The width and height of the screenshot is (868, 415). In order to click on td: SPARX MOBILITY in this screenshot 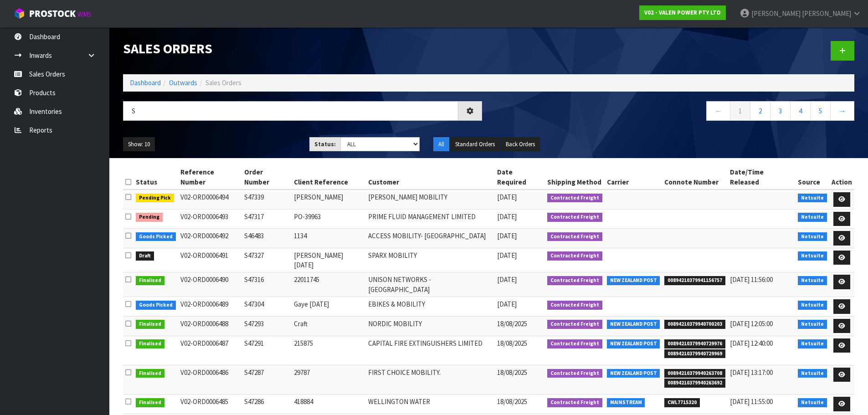, I will do `click(430, 260)`.